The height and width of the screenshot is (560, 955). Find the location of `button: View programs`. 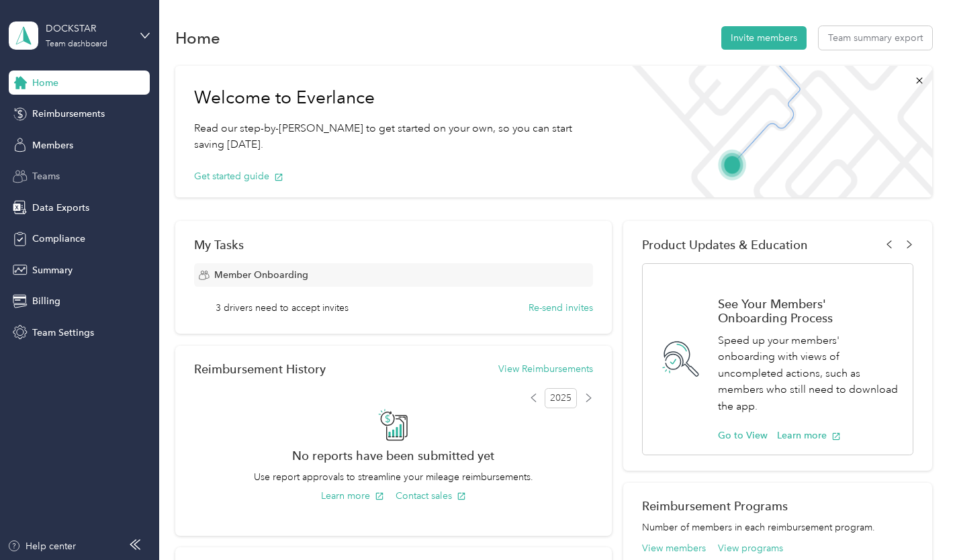

button: View programs is located at coordinates (750, 548).